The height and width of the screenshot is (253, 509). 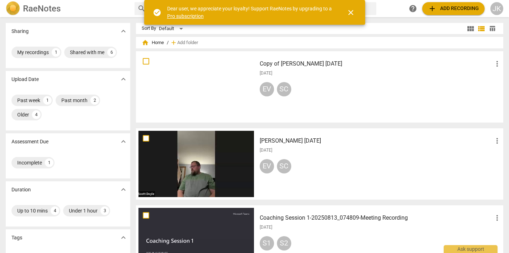 I want to click on div: 2, so click(x=95, y=101).